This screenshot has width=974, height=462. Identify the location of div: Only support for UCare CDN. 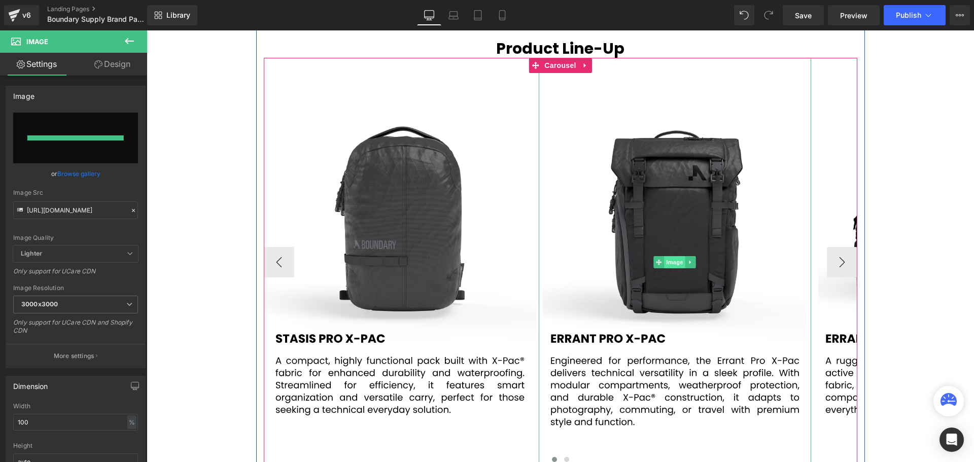
(76, 274).